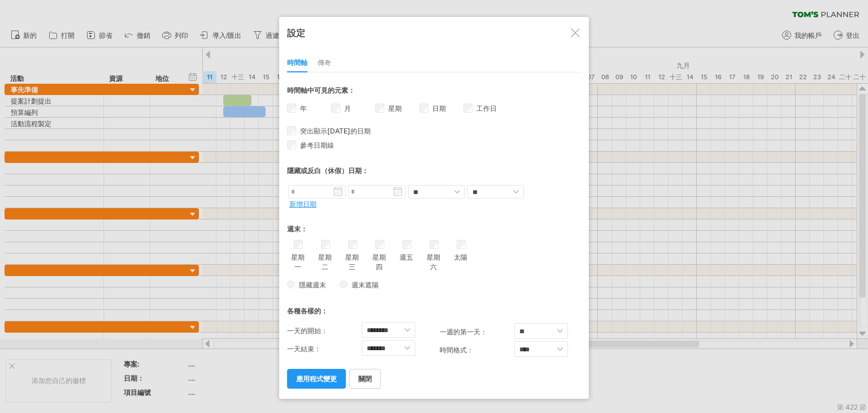  Describe the element at coordinates (321, 90) in the screenshot. I see `font: 時間軸中可見的元素：` at that location.